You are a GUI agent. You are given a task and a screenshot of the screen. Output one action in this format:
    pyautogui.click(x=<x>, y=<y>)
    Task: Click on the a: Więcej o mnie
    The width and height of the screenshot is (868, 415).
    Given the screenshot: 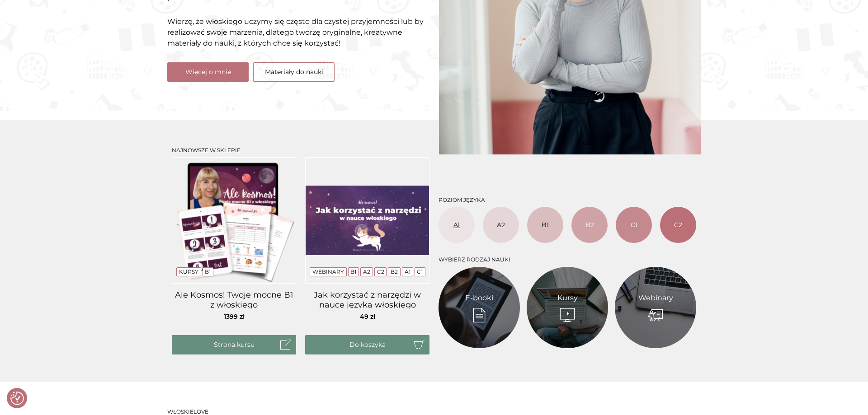 What is the action you would take?
    pyautogui.click(x=208, y=72)
    